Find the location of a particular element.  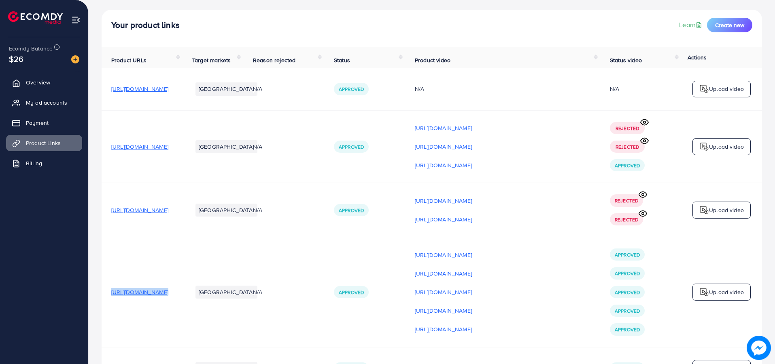

span: Product URLs is located at coordinates (129, 60).